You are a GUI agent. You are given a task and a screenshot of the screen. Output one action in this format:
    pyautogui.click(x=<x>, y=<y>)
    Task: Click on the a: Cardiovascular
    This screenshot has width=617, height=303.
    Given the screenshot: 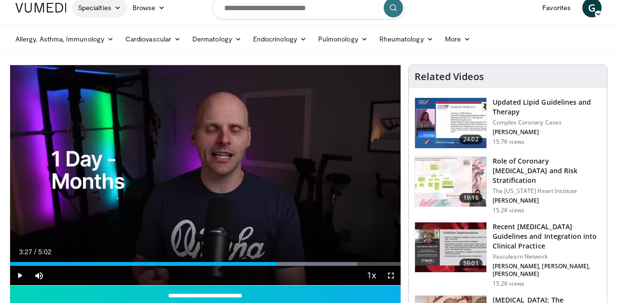 What is the action you would take?
    pyautogui.click(x=153, y=39)
    